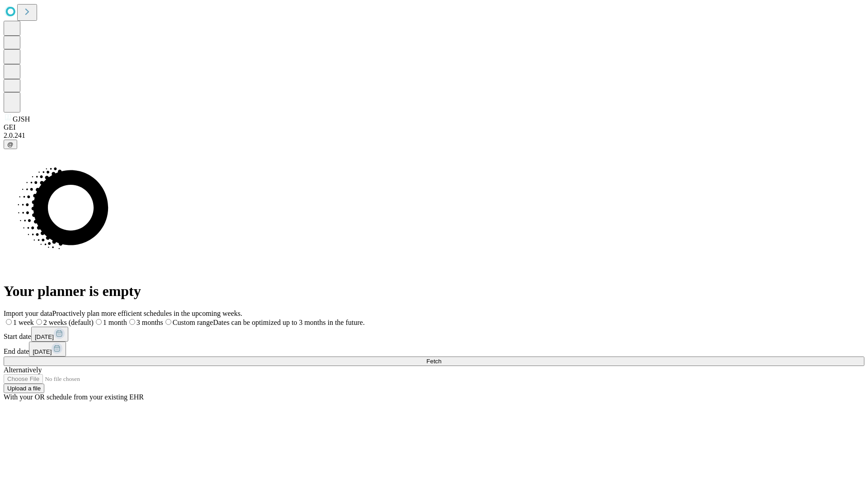  What do you see at coordinates (434, 127) in the screenshot?
I see `div: GEI` at bounding box center [434, 127].